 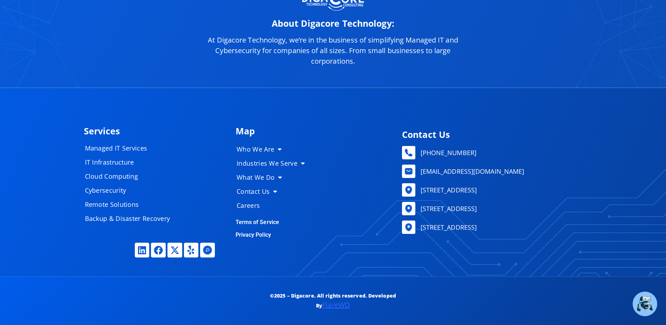 I want to click on a: Backup & Disaster Recovery, so click(x=131, y=218).